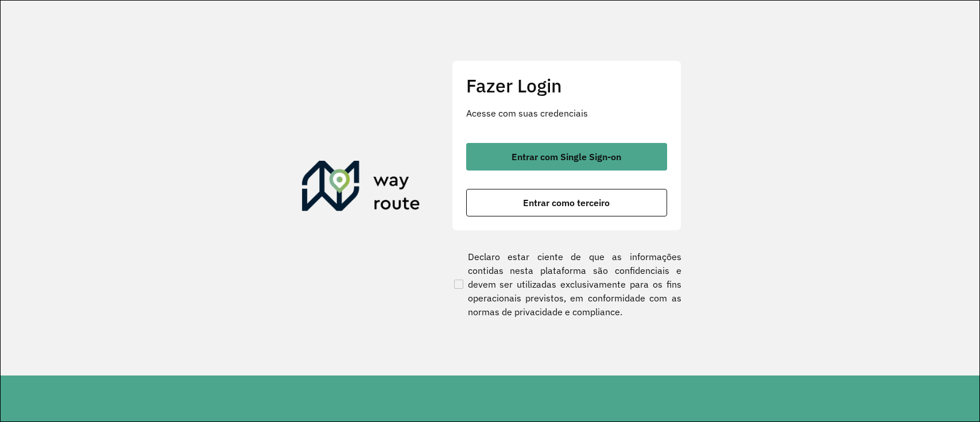 Image resolution: width=980 pixels, height=422 pixels. Describe the element at coordinates (566, 157) in the screenshot. I see `span: Entrar com Single Sign-on` at that location.